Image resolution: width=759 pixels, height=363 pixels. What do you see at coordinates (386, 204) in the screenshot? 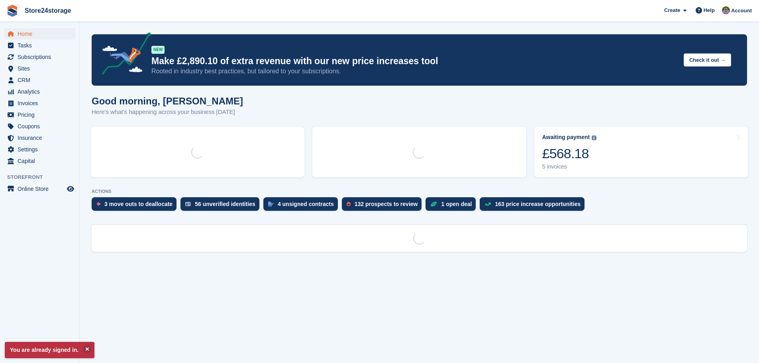
I see `div: 132 prospects to review` at bounding box center [386, 204].